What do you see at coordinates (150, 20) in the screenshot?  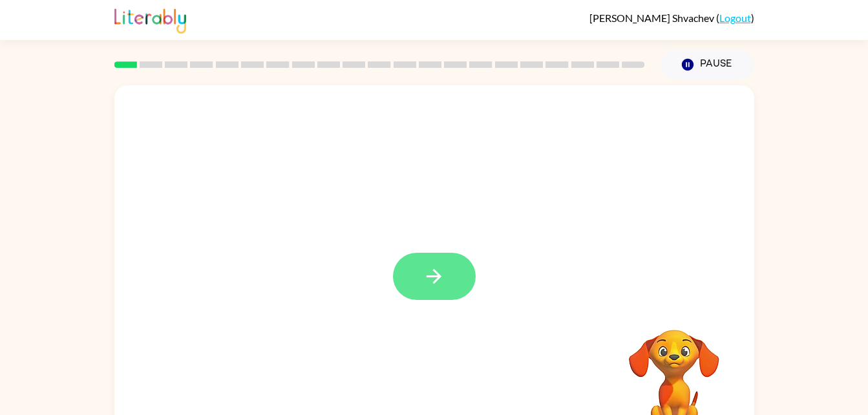 I see `img: Literably` at bounding box center [150, 20].